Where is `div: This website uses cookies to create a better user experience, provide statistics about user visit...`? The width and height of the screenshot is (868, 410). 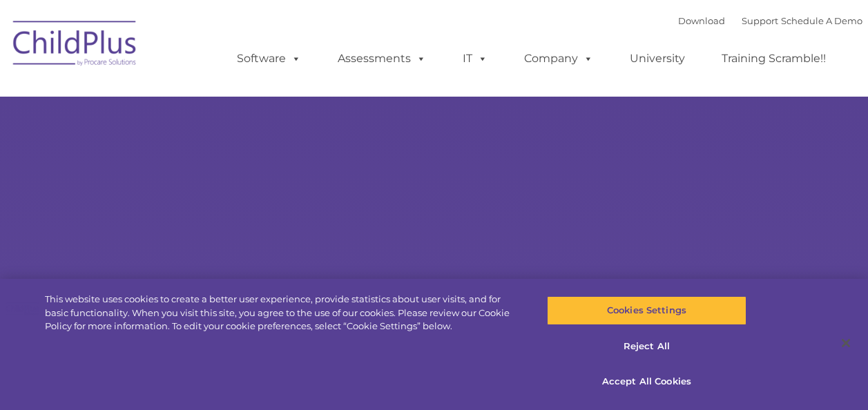
div: This website uses cookies to create a better user experience, provide statistics about user visit... is located at coordinates (282, 313).